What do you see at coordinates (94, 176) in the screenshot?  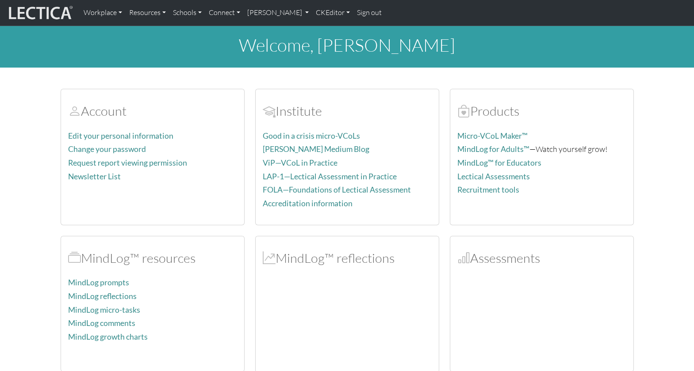 I see `a: Newsletter List` at bounding box center [94, 176].